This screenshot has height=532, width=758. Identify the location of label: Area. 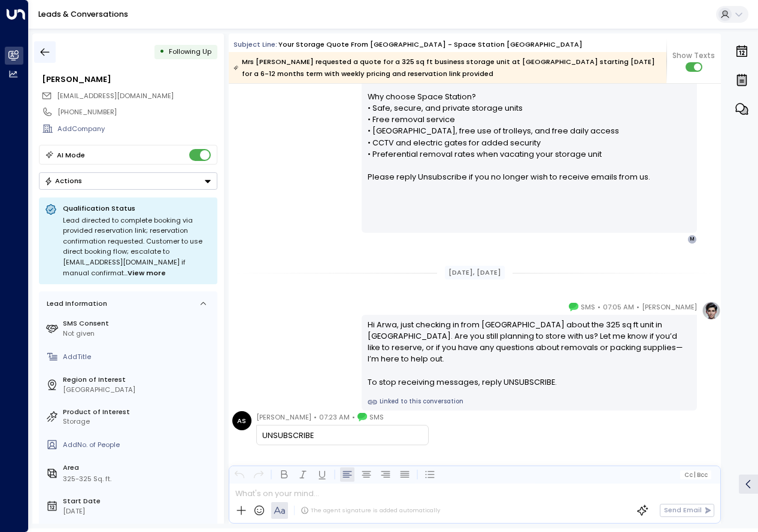
(138, 468).